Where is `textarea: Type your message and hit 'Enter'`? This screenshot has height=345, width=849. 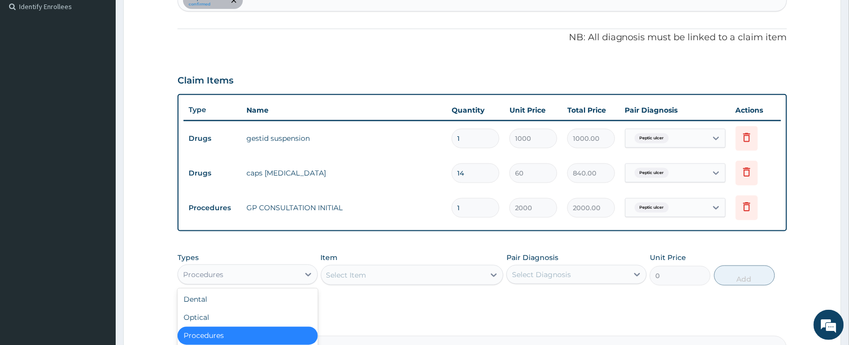
textarea: Type your message and hit 'Enter' is located at coordinates (98, 252).